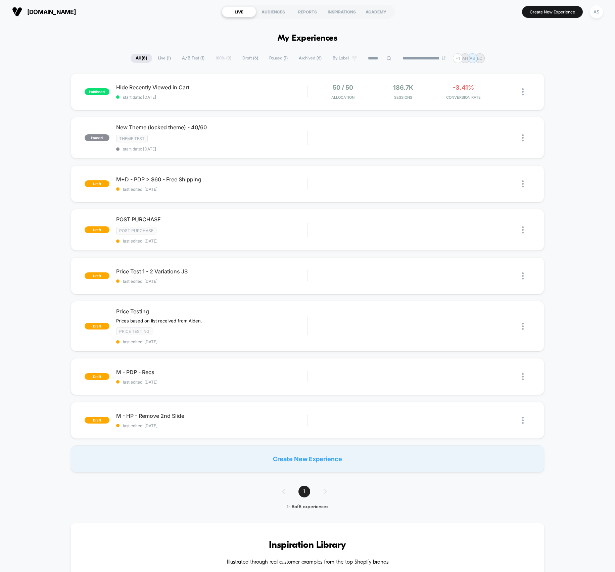 The width and height of the screenshot is (615, 572). Describe the element at coordinates (552, 12) in the screenshot. I see `button: Create New Experience` at that location.